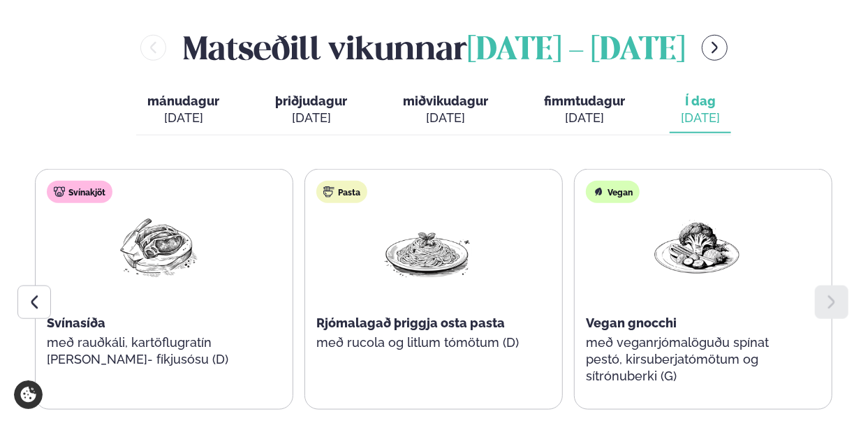 This screenshot has height=423, width=868. I want to click on p: með veganrjómalöguðu spínat pestó, kirsuberjatómötum og sítrónuberki (G), so click(697, 360).